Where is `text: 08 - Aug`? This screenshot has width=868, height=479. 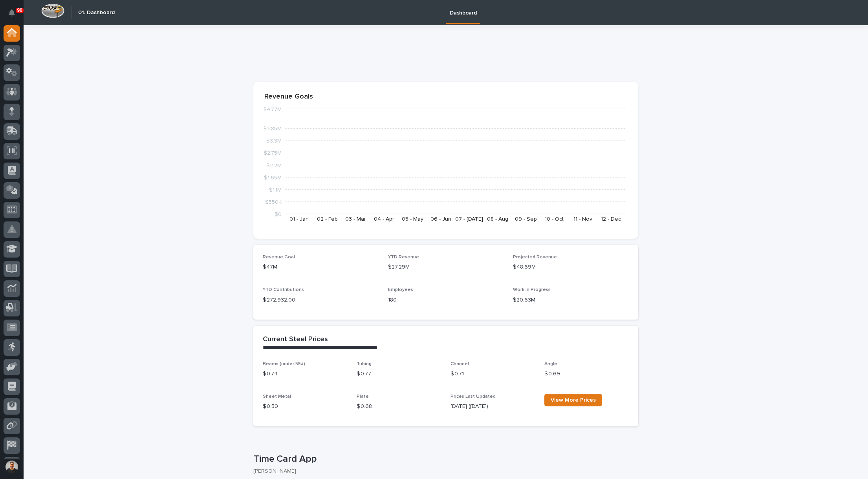
text: 08 - Aug is located at coordinates (497, 219).